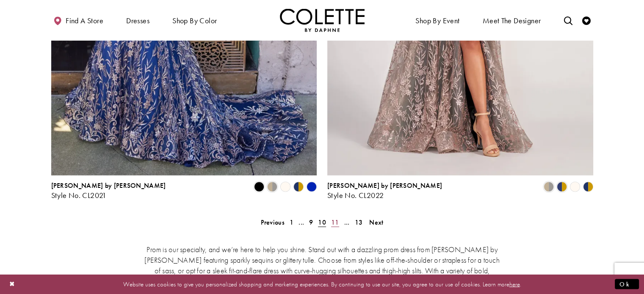 This screenshot has width=644, height=294. What do you see at coordinates (322, 20) in the screenshot?
I see `img: Colette by Daphne` at bounding box center [322, 20].